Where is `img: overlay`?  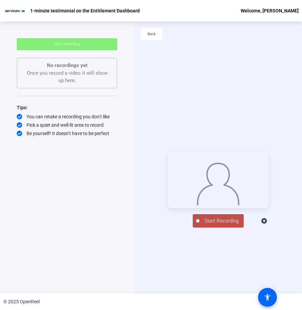 img: overlay is located at coordinates (218, 182).